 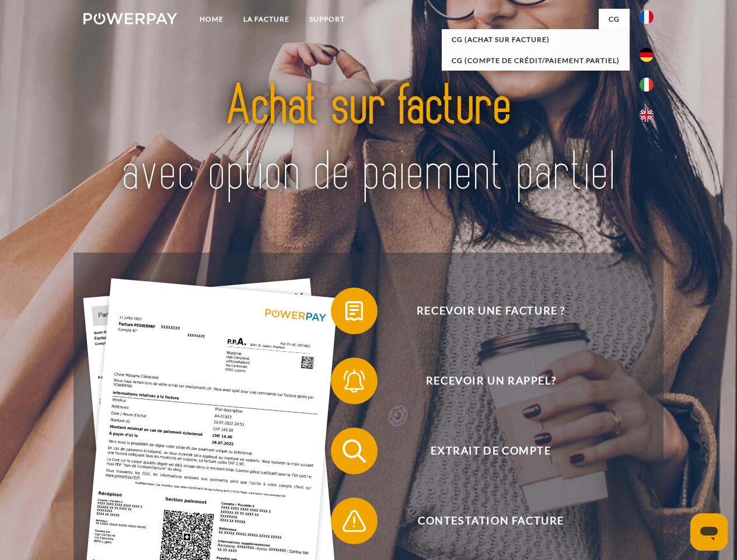 I want to click on a: Support, so click(x=326, y=19).